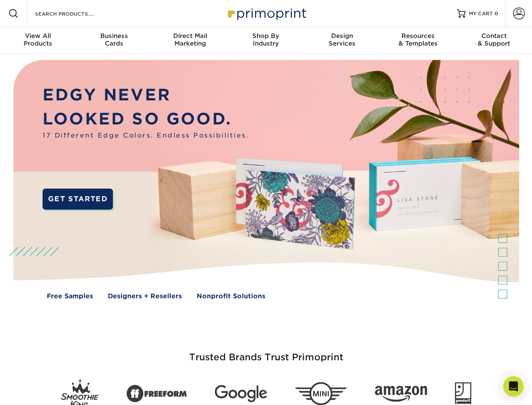 Image resolution: width=532 pixels, height=405 pixels. What do you see at coordinates (266, 41) in the screenshot?
I see `a: Shop ByIndustry` at bounding box center [266, 41].